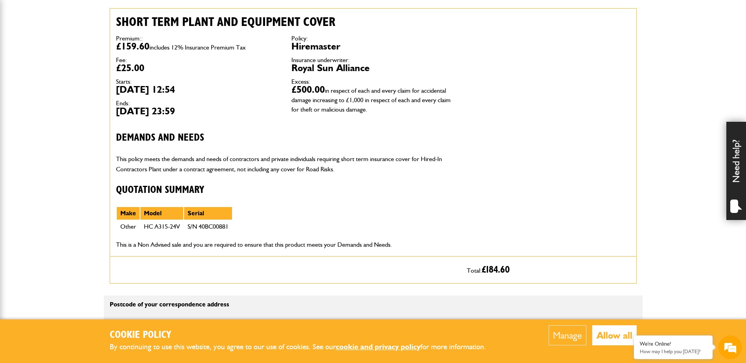 This screenshot has height=363, width=746. I want to click on td: HC A315-24V, so click(162, 227).